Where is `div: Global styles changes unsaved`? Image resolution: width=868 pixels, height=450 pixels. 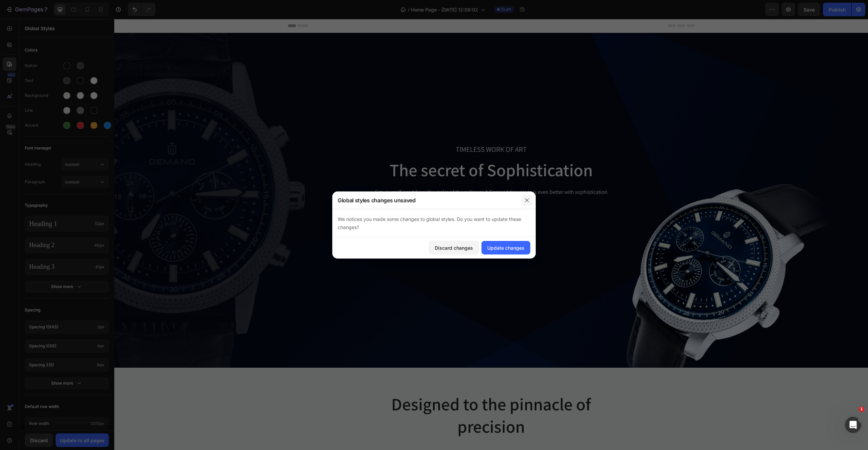 div: Global styles changes unsaved is located at coordinates (377, 200).